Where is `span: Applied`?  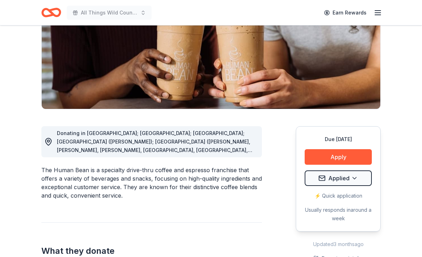 span: Applied is located at coordinates (339, 178).